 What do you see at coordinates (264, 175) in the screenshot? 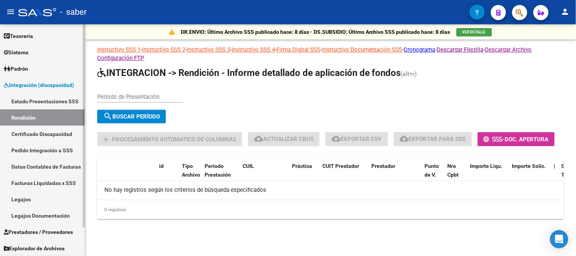
I see `datatable-header-cell: CUIL` at bounding box center [264, 175].